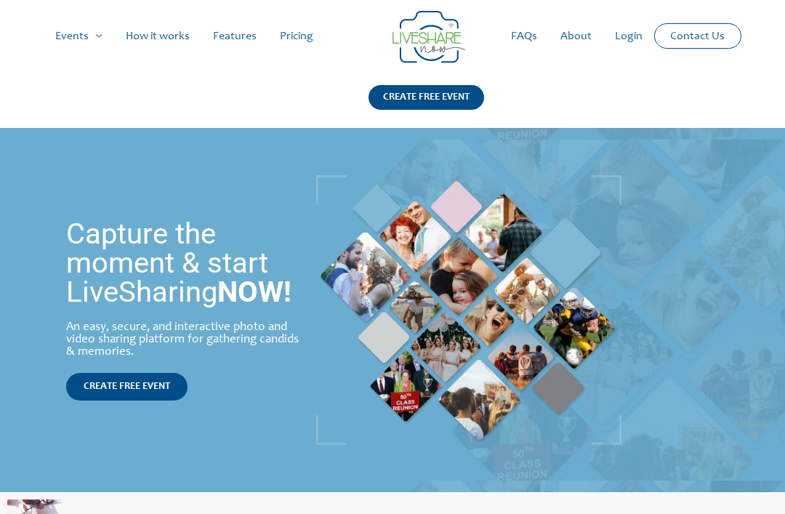 This screenshot has height=514, width=785. What do you see at coordinates (429, 37) in the screenshot?
I see `img: Group 14 | Live Photo Slideshow for Events | Create Free Events Album for Any Occasion` at bounding box center [429, 37].